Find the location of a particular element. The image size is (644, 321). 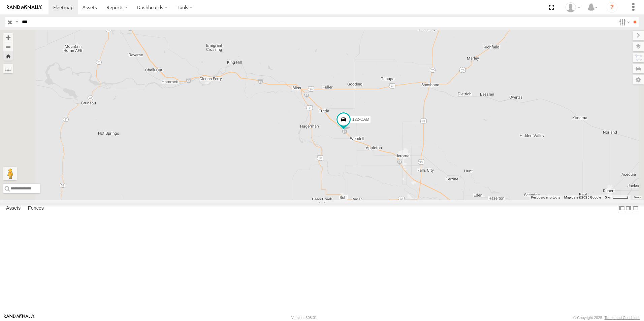

label: Dock Summary Table to the Right is located at coordinates (628, 208).